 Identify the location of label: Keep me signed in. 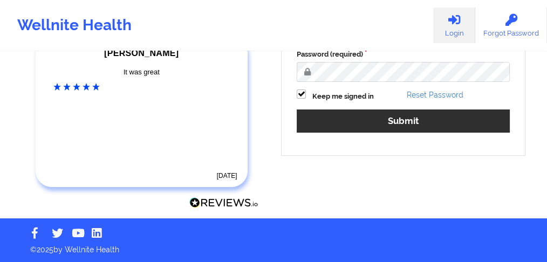
(343, 97).